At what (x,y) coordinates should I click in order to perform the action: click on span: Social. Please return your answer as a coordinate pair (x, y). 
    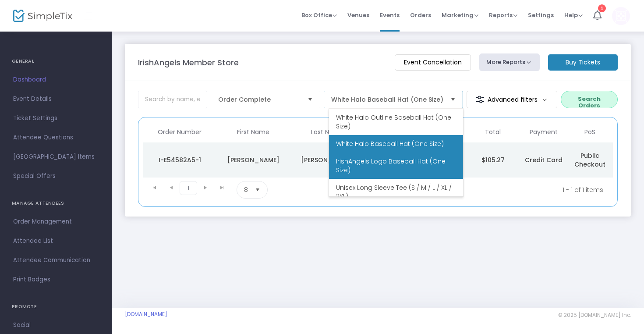
    Looking at the image, I should click on (56, 325).